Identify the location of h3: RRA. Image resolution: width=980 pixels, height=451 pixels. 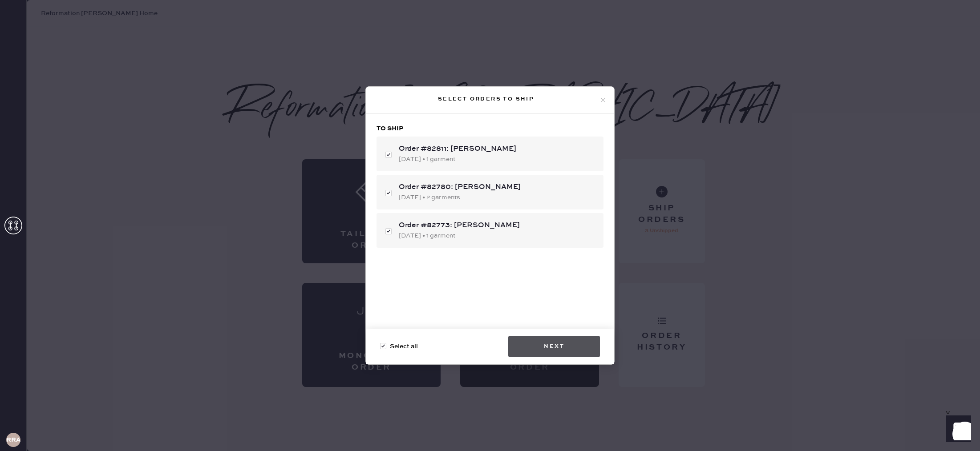
(13, 440).